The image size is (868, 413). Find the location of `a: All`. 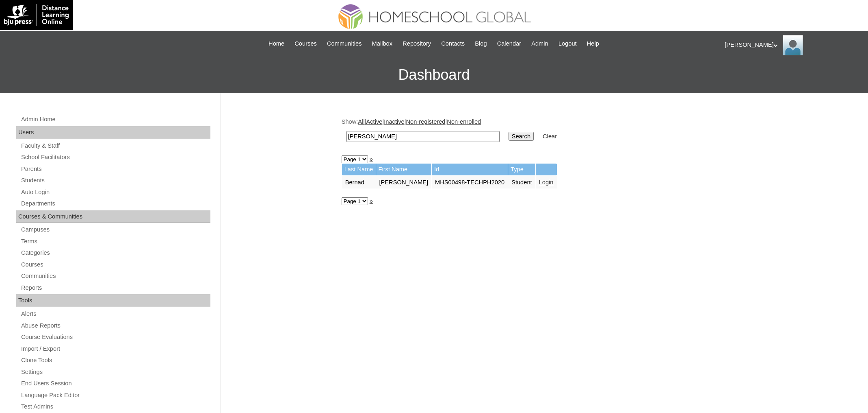

a: All is located at coordinates (361, 121).